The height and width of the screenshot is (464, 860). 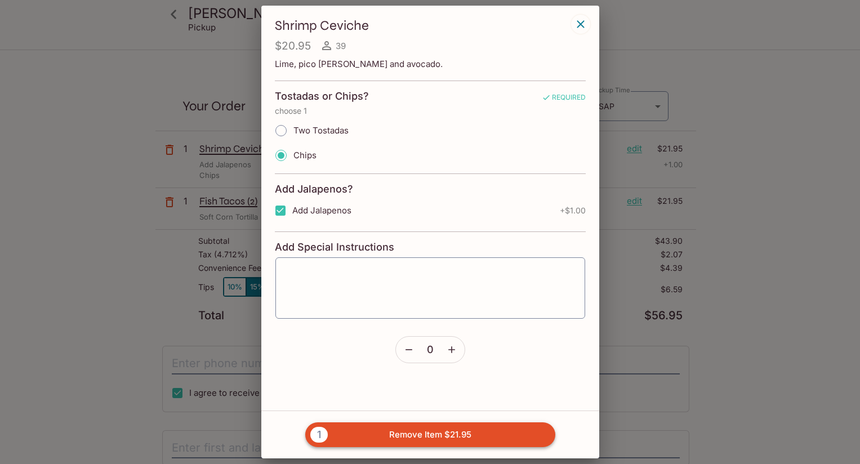 I want to click on span: REQUIRED, so click(x=564, y=99).